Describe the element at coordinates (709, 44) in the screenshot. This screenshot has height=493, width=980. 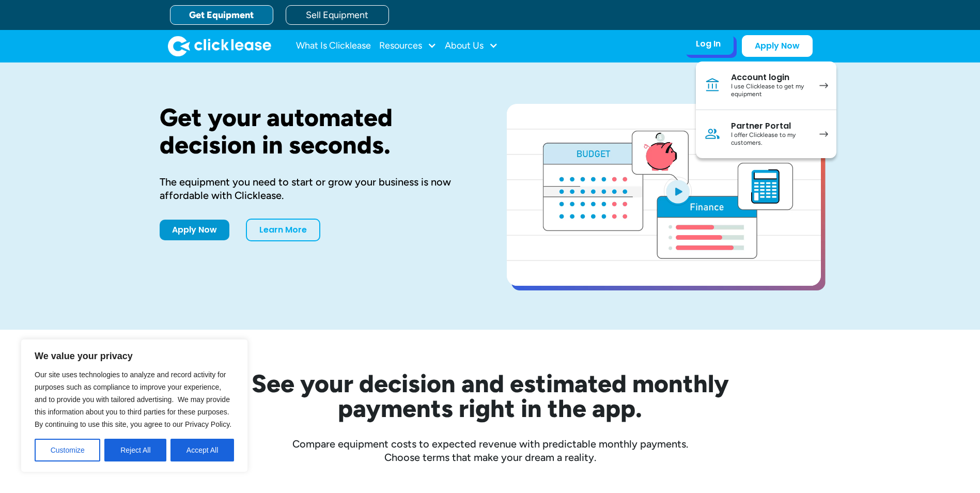
I see `div: Log In` at that location.